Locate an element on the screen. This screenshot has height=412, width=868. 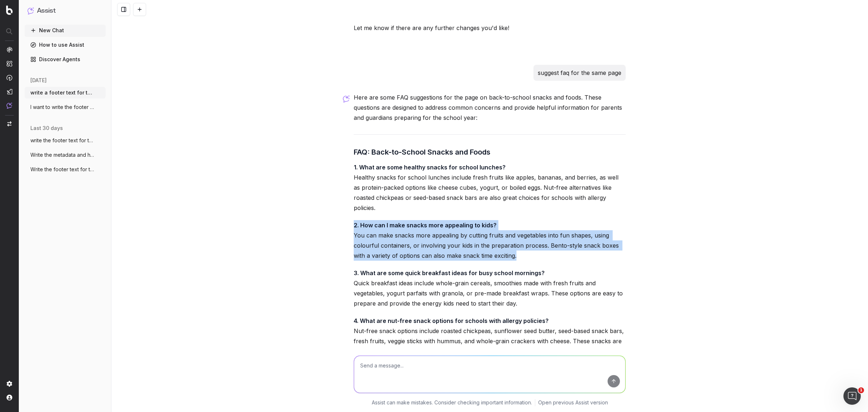
p: Healthy snacks for school lunches include fresh fruits like apples, bananas, and berries, as well... is located at coordinates (490, 187).